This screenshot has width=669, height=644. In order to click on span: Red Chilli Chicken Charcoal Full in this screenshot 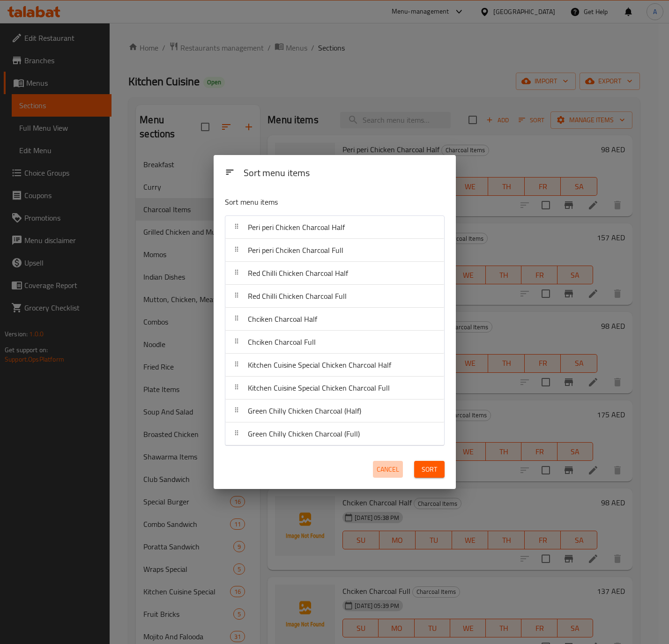, I will do `click(297, 296)`.